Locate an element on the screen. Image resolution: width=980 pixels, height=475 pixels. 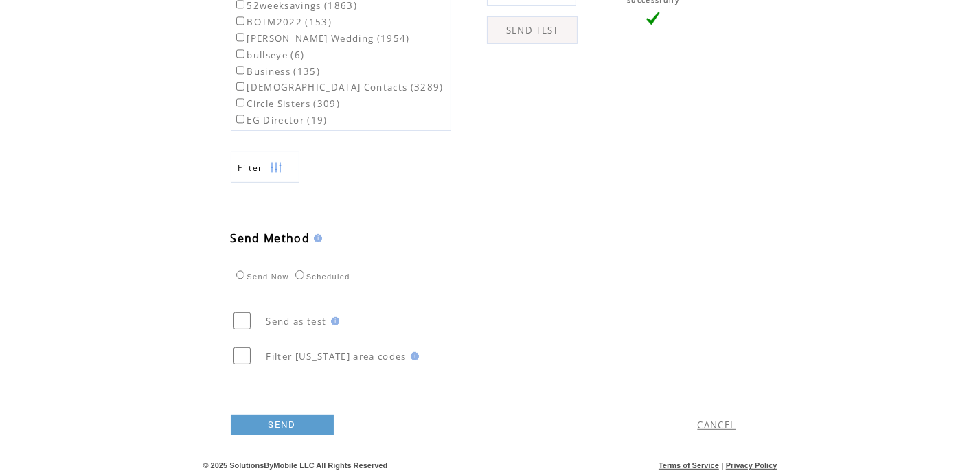
input: Circle Sisters (309) is located at coordinates (241, 103).